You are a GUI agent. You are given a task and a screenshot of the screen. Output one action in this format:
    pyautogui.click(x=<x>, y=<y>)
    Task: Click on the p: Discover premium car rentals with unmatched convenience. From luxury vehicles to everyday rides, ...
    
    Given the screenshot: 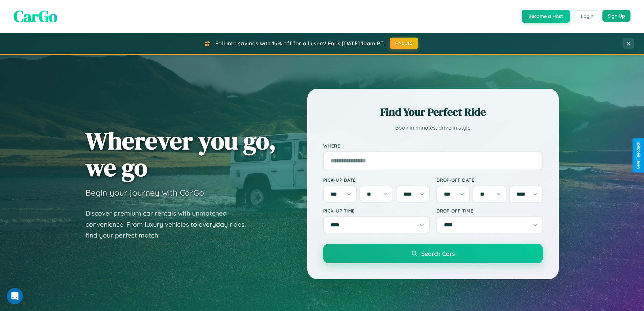 What is the action you would take?
    pyautogui.click(x=170, y=225)
    